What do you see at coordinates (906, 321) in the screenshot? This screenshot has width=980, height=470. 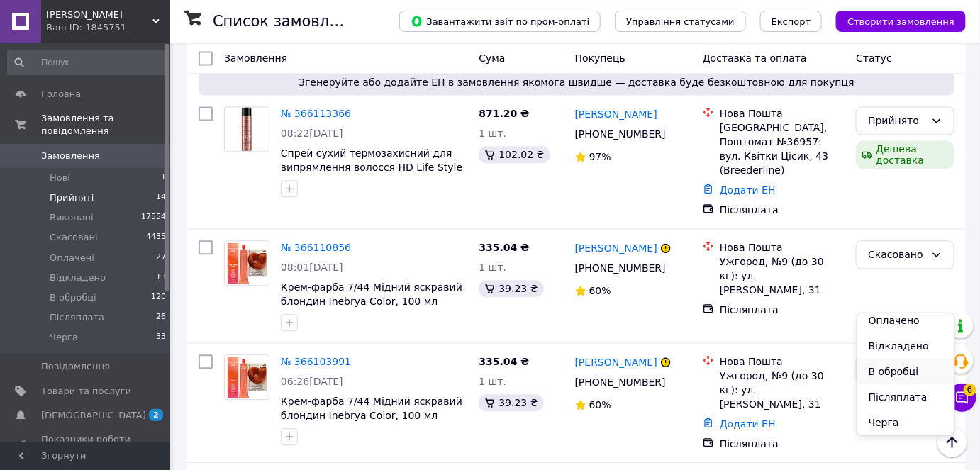 I see `li: Оплачено` at bounding box center [906, 321].